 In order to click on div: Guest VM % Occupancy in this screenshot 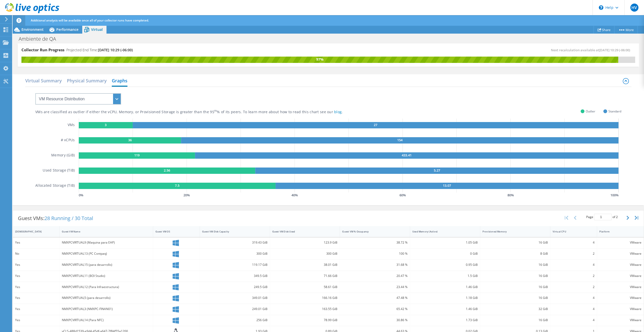, I will do `click(372, 232)`.